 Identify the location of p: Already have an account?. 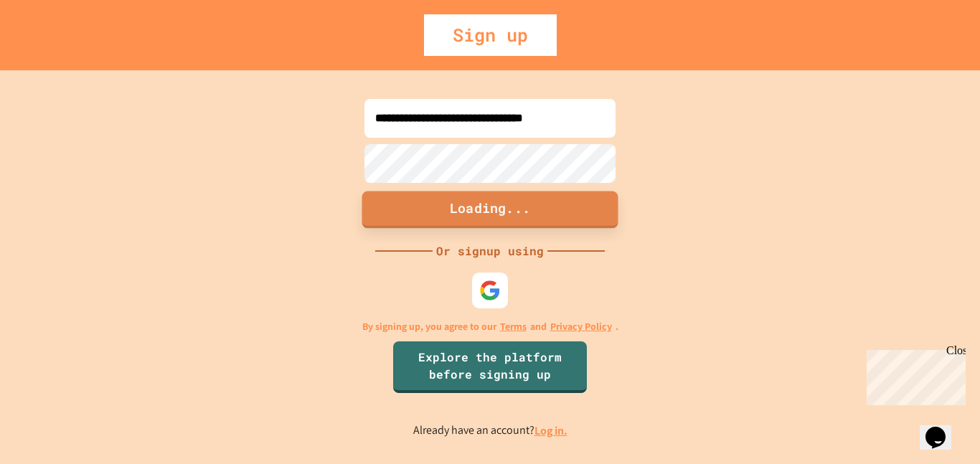
(490, 431).